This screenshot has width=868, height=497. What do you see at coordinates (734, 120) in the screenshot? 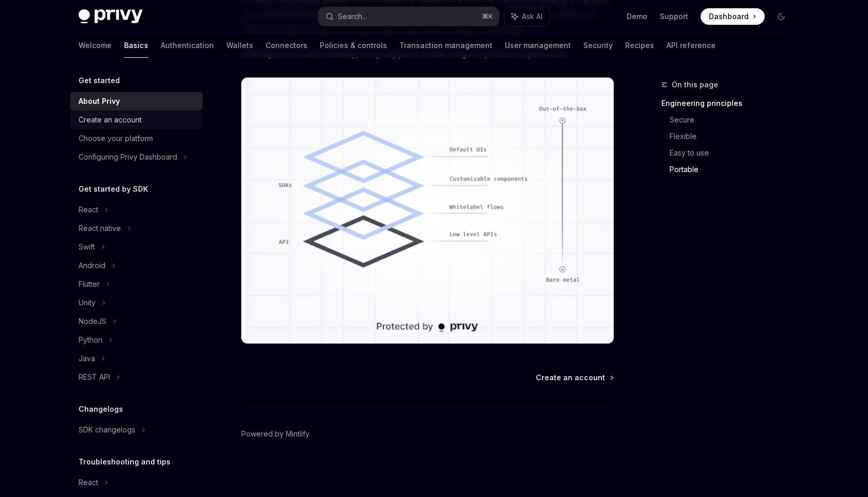
I see `a: Secure` at bounding box center [734, 120].